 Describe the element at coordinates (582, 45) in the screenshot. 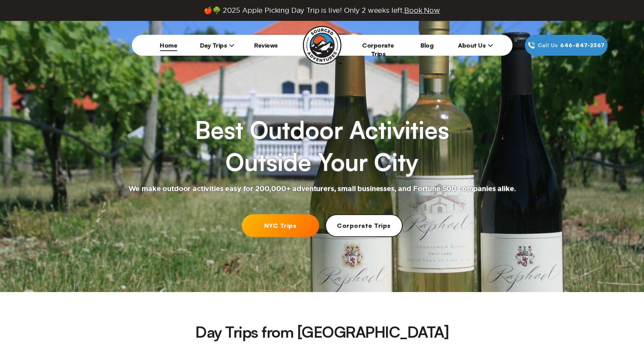

I see `span: 646‍-847‍-2367` at that location.